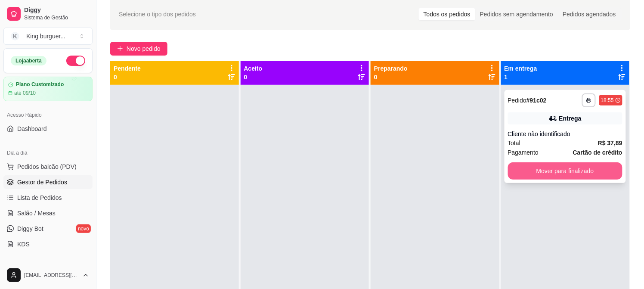  Describe the element at coordinates (48, 167) in the screenshot. I see `button: Pedidos balcão (PDV)` at that location.